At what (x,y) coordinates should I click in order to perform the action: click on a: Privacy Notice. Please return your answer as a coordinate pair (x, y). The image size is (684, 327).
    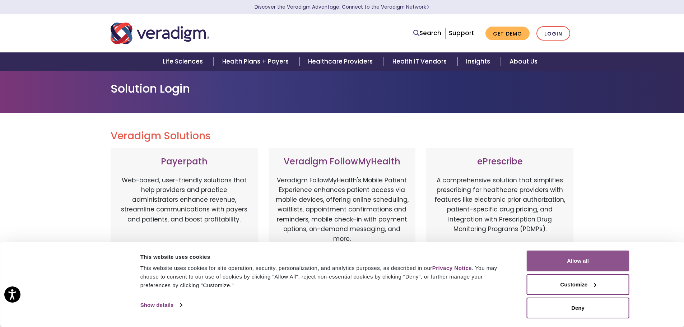
    Looking at the image, I should click on (452, 268).